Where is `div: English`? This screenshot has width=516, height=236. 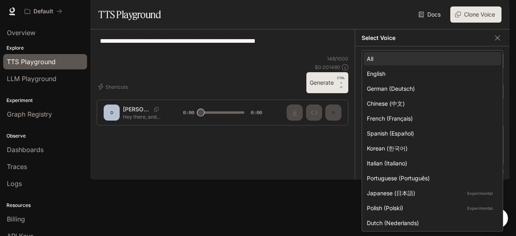
div: English is located at coordinates (431, 73).